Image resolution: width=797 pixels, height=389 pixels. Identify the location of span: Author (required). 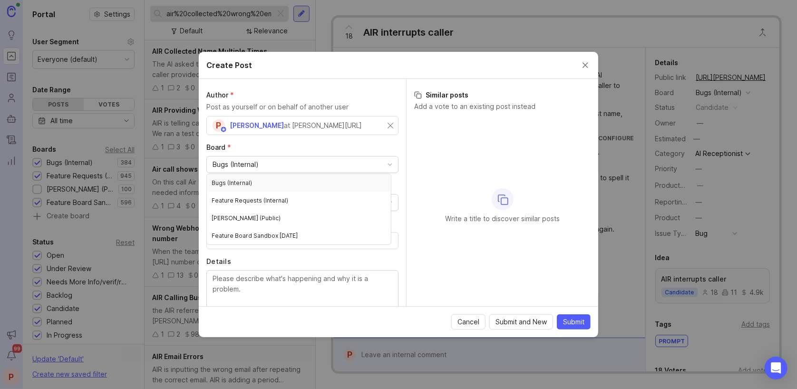
(220, 95).